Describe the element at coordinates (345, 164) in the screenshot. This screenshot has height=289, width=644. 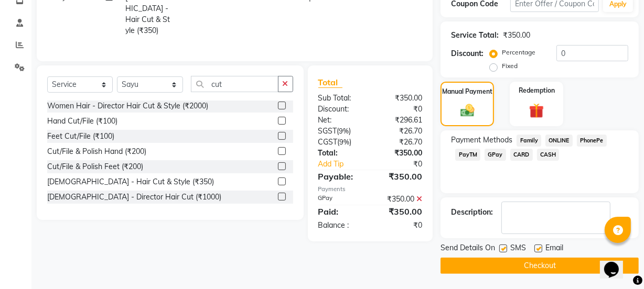
I see `a: Add Tip` at that location.